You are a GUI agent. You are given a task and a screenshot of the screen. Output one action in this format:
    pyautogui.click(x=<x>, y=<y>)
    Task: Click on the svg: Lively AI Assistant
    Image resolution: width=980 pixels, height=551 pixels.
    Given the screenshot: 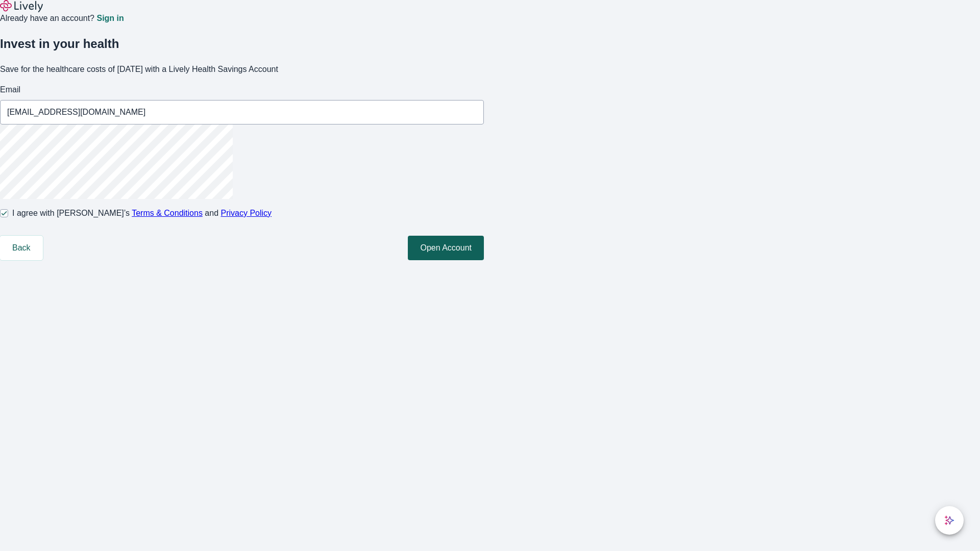 What is the action you would take?
    pyautogui.click(x=949, y=520)
    